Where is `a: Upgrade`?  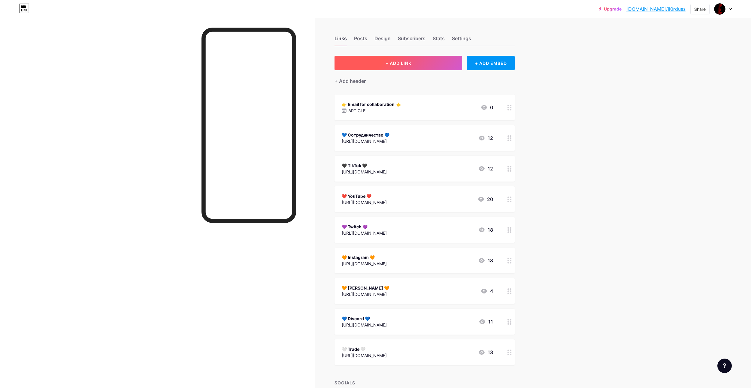 a: Upgrade is located at coordinates (610, 9).